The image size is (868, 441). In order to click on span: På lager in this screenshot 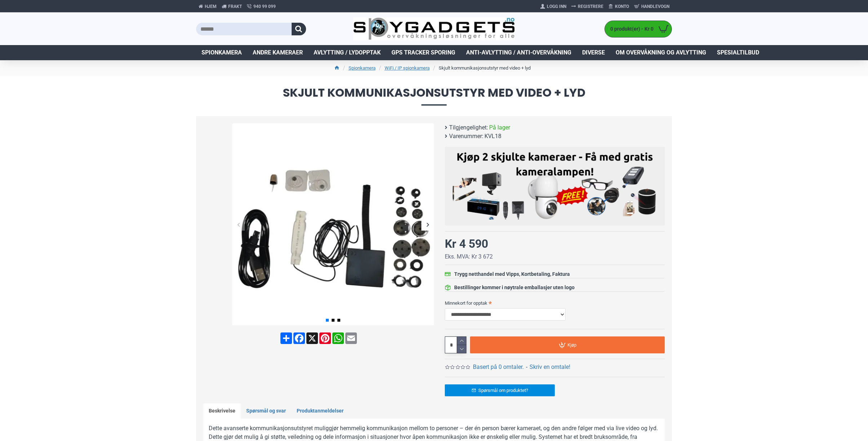, I will do `click(500, 128)`.